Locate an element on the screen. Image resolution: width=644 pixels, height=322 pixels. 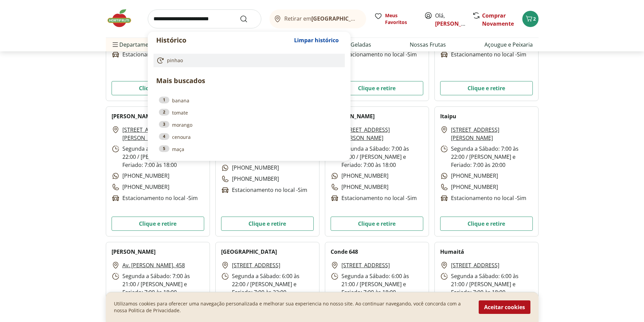
span: Limpar histórico is located at coordinates (316, 40).